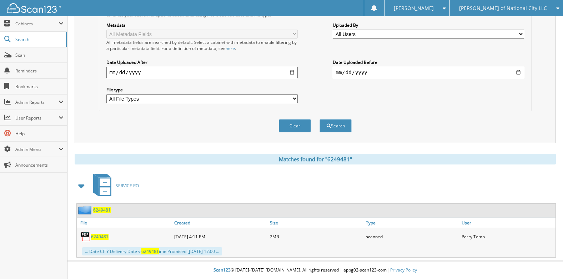  Describe the element at coordinates (34, 8) in the screenshot. I see `img: scan123-logo-white.svg` at that location.